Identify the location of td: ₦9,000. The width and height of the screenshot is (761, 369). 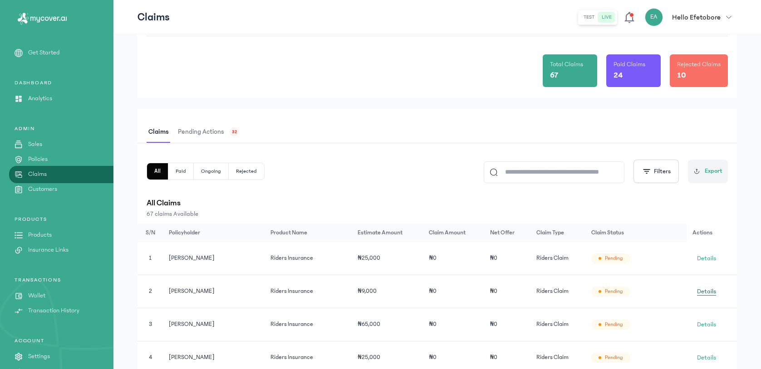
(388, 291).